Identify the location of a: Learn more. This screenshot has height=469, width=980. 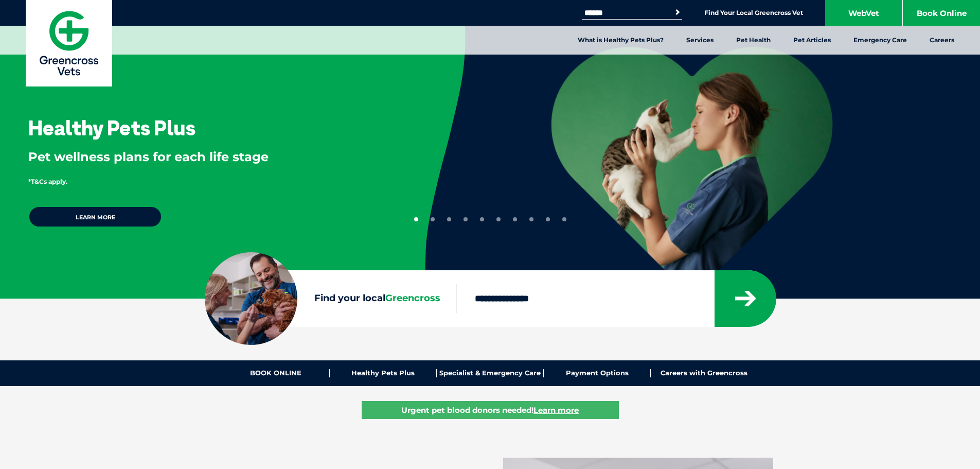
(95, 217).